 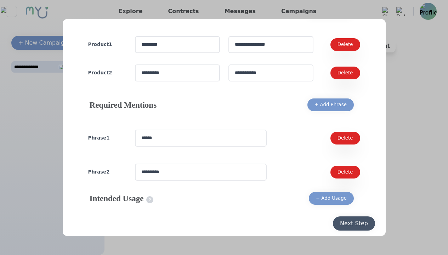 I want to click on h4: Phrase 1, so click(x=107, y=138).